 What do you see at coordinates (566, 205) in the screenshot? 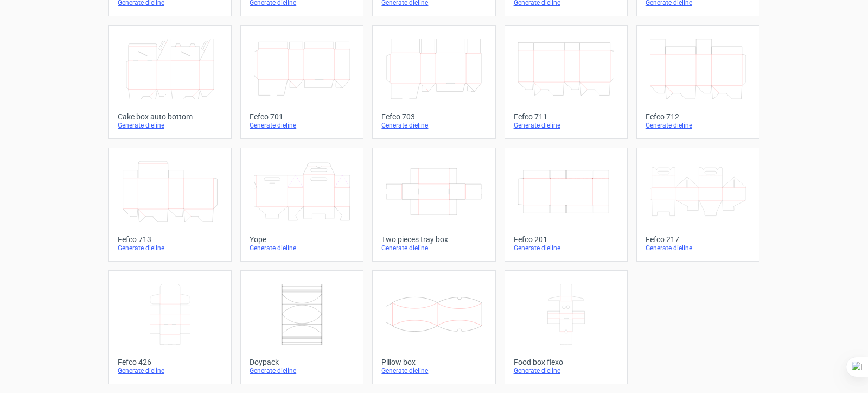
I see `a: Fefco 201Generate dieline` at bounding box center [566, 205].